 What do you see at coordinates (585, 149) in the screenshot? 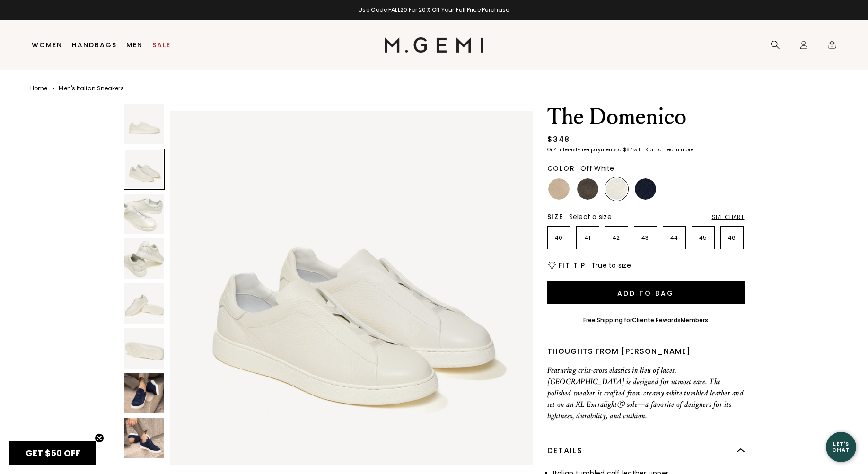
I see `klarna-placement-style-body: Or 4 interest-free payments of` at bounding box center [585, 149].